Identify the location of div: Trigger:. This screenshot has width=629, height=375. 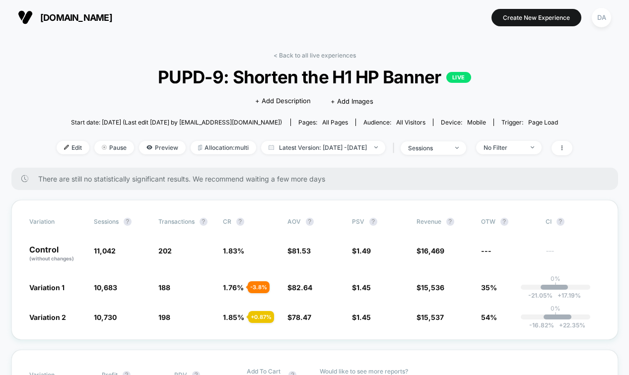
(530, 122).